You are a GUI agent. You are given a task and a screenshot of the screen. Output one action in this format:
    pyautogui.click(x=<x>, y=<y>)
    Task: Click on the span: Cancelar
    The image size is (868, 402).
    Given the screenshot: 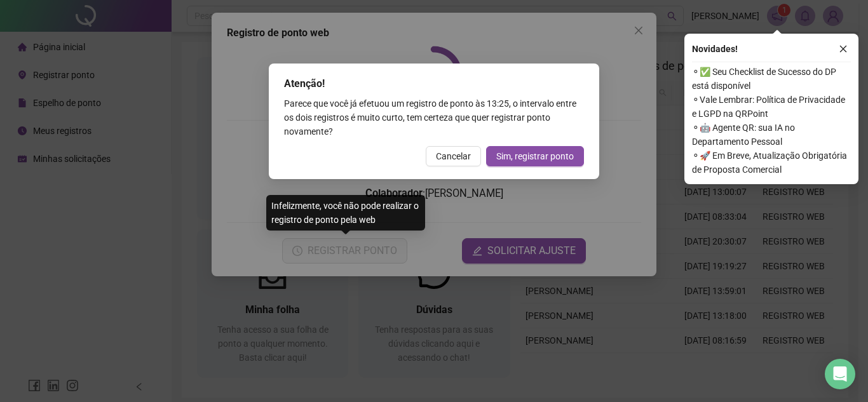 What is the action you would take?
    pyautogui.click(x=453, y=156)
    